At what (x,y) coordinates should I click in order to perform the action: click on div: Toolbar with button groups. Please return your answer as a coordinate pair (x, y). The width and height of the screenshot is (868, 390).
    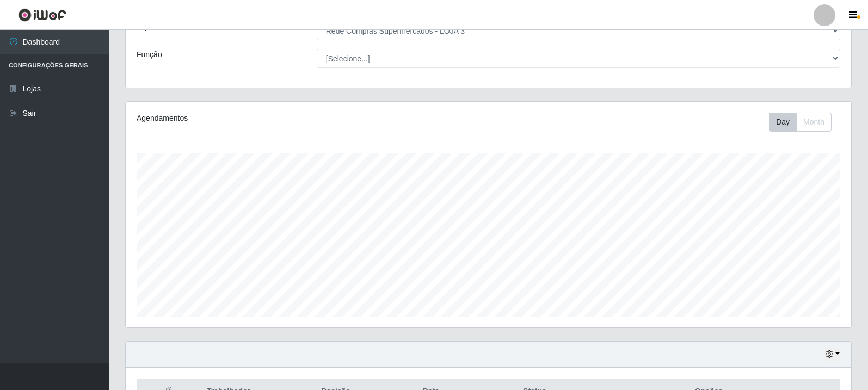
    Looking at the image, I should click on (804, 122).